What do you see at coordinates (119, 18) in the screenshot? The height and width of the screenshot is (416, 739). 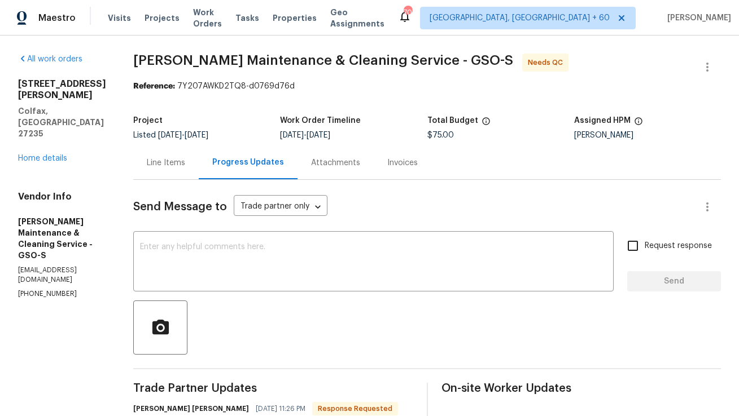 I see `span: Visits` at bounding box center [119, 18].